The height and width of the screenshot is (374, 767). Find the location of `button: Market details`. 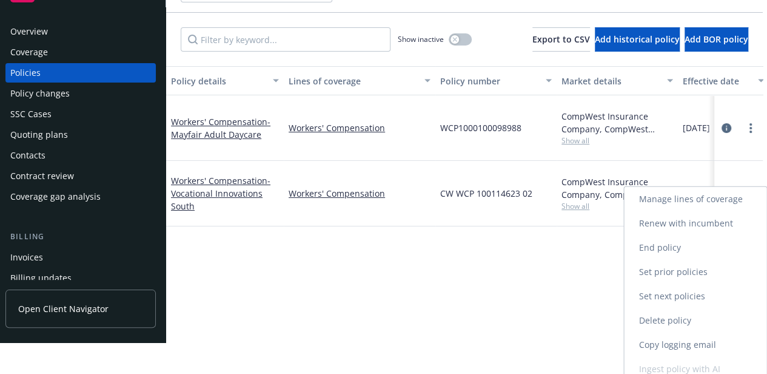

button: Market details is located at coordinates (618, 81).